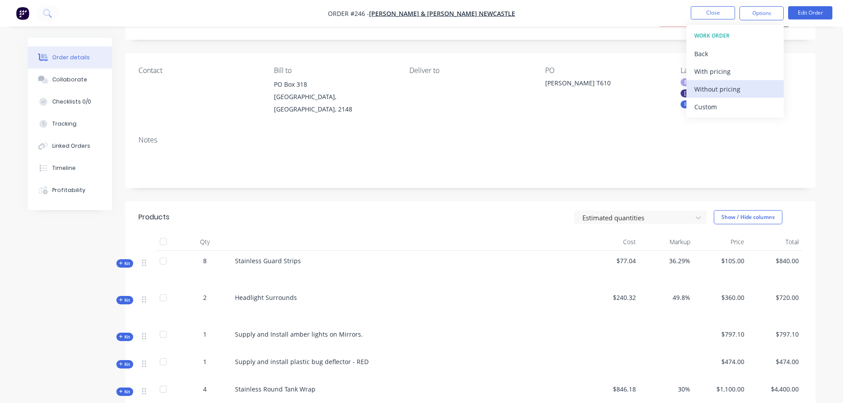 This screenshot has height=403, width=843. I want to click on button: Profitability, so click(70, 190).